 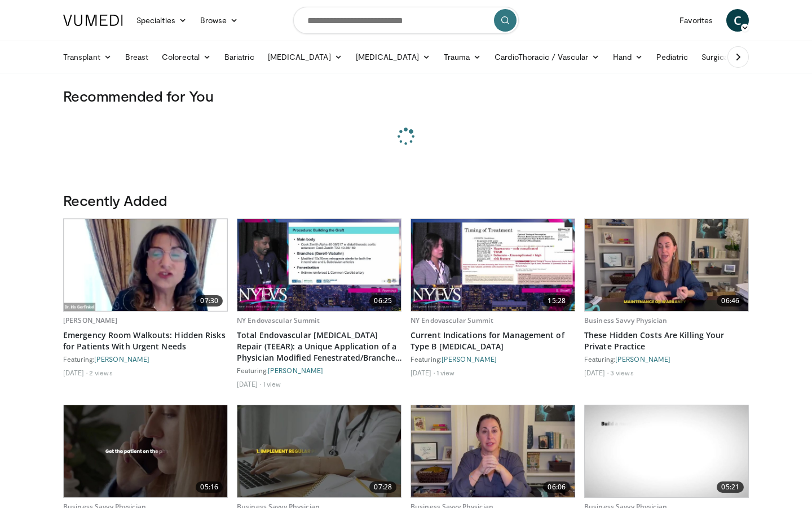 What do you see at coordinates (628, 57) in the screenshot?
I see `a: Hand` at bounding box center [628, 57].